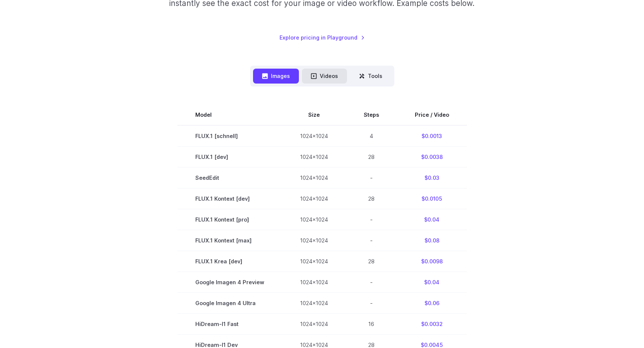 Image resolution: width=644 pixels, height=348 pixels. I want to click on th: Price / Video, so click(432, 115).